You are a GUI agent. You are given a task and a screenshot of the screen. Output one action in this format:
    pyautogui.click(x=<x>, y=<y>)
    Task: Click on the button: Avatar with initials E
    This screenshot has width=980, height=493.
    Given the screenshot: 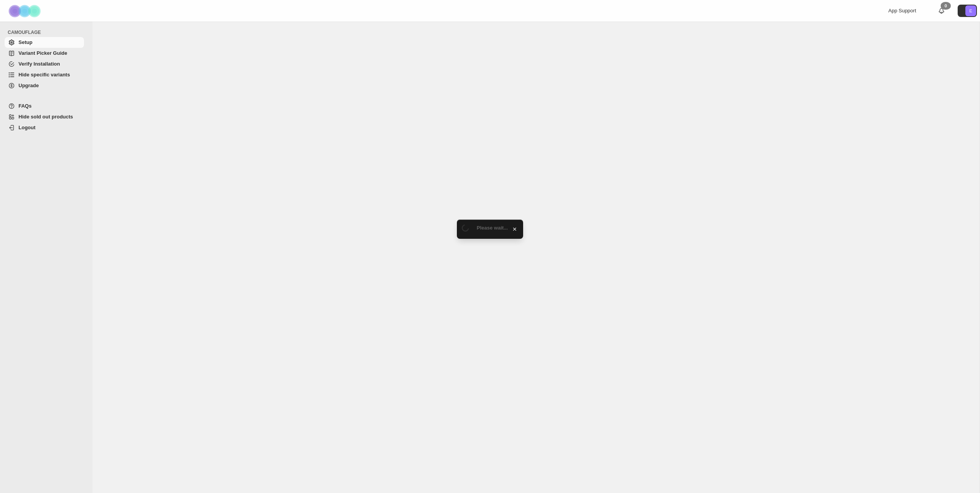 What is the action you would take?
    pyautogui.click(x=967, y=11)
    